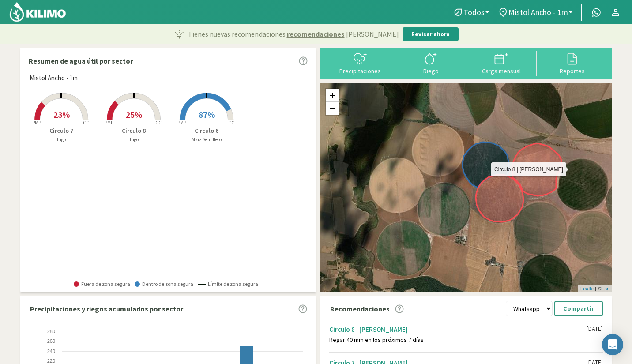  I want to click on span: Límite de zona segura, so click(228, 284).